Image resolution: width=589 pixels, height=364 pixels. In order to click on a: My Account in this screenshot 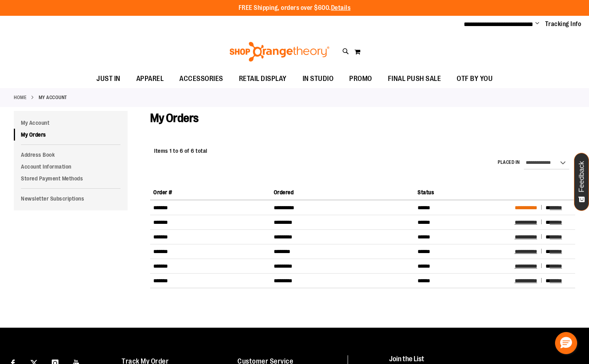, I will do `click(71, 123)`.